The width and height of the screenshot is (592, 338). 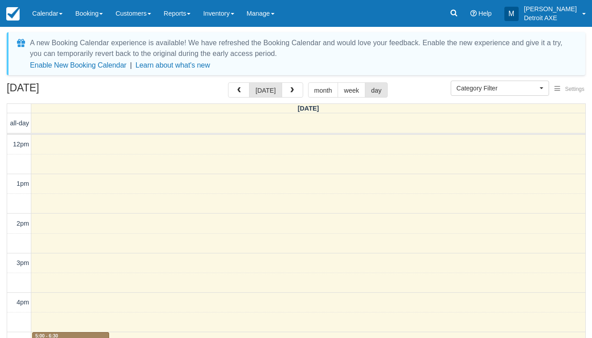 What do you see at coordinates (23, 183) in the screenshot?
I see `span: 1pm` at bounding box center [23, 183].